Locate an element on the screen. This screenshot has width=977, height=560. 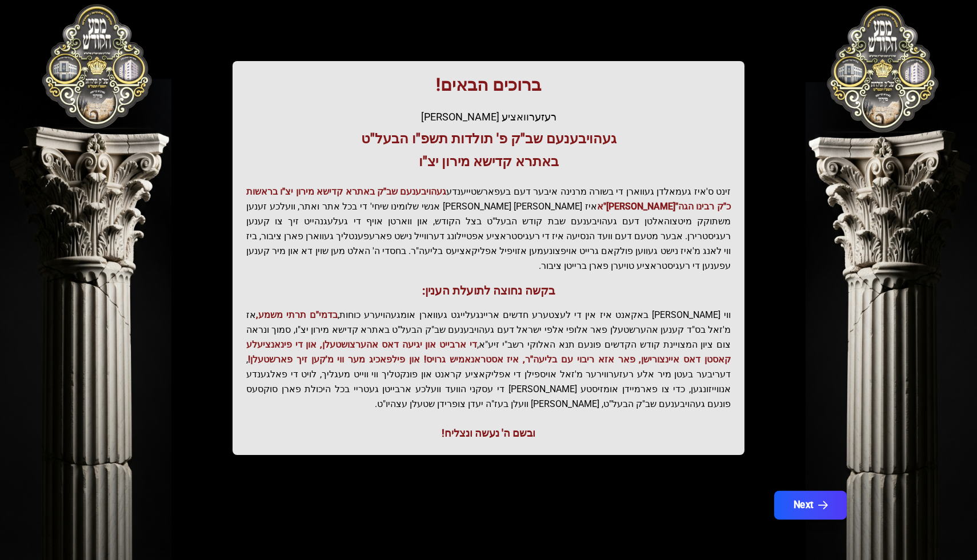
button: Next is located at coordinates (811, 505).